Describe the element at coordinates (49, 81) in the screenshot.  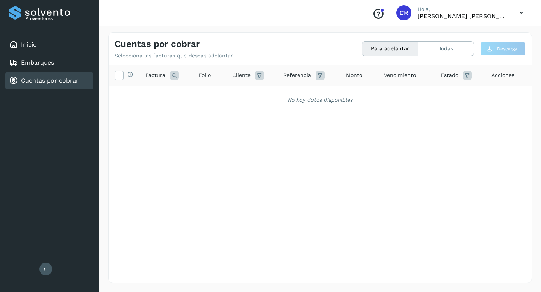
I see `div: Cuentas por cobrar` at that location.